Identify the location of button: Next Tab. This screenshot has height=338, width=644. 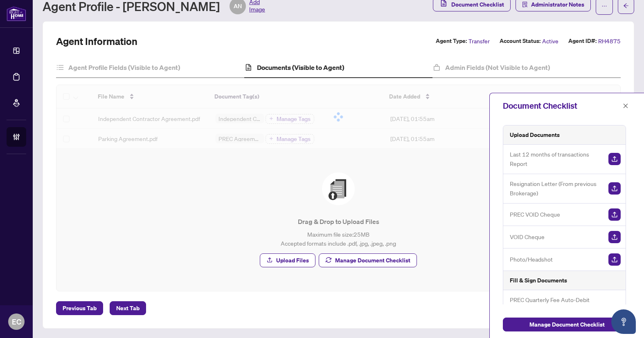
(128, 308).